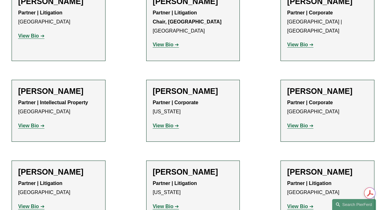  Describe the element at coordinates (53, 102) in the screenshot. I see `strong: Partner | Intellectual Property` at that location.